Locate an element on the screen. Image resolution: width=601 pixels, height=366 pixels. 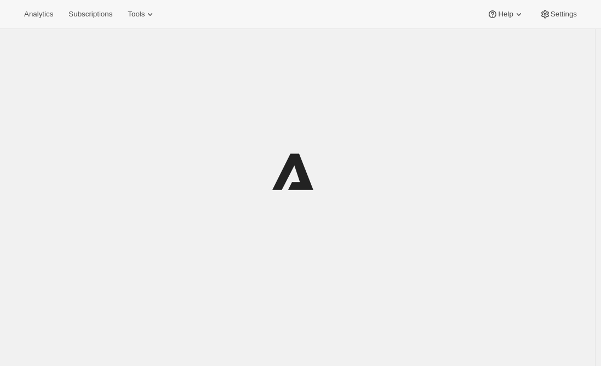
span: Settings is located at coordinates (564, 14).